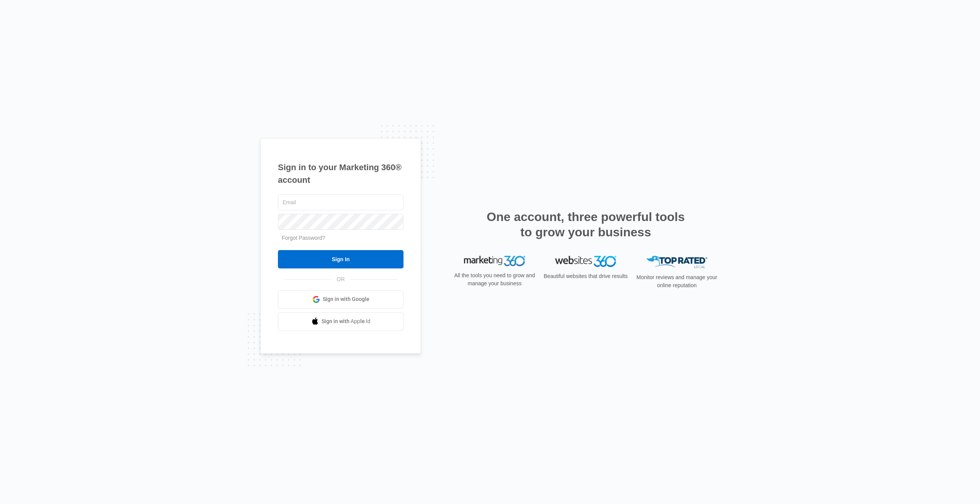 This screenshot has width=980, height=504. Describe the element at coordinates (340, 173) in the screenshot. I see `h1: Sign in to your Marketing 360® account` at that location.